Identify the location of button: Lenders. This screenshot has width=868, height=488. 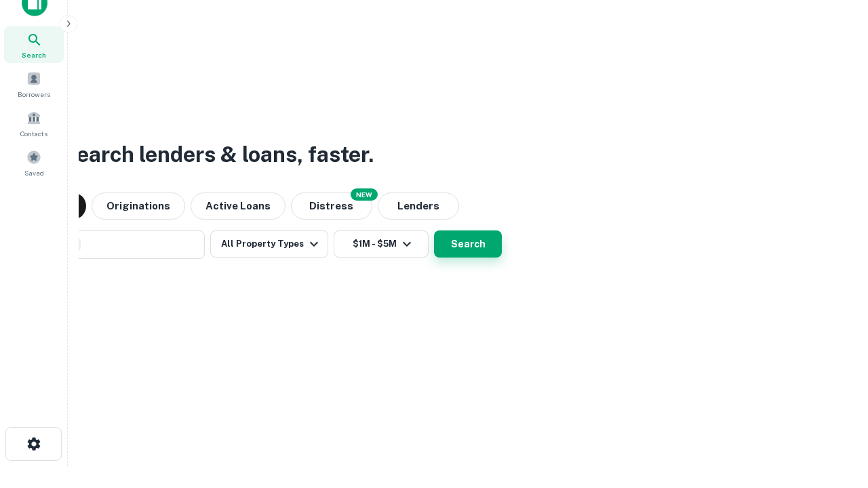
(418, 206).